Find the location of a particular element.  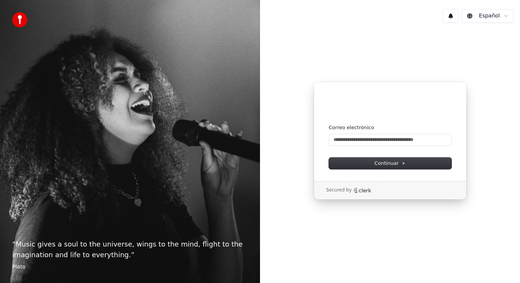

footer: Plato is located at coordinates (130, 267).